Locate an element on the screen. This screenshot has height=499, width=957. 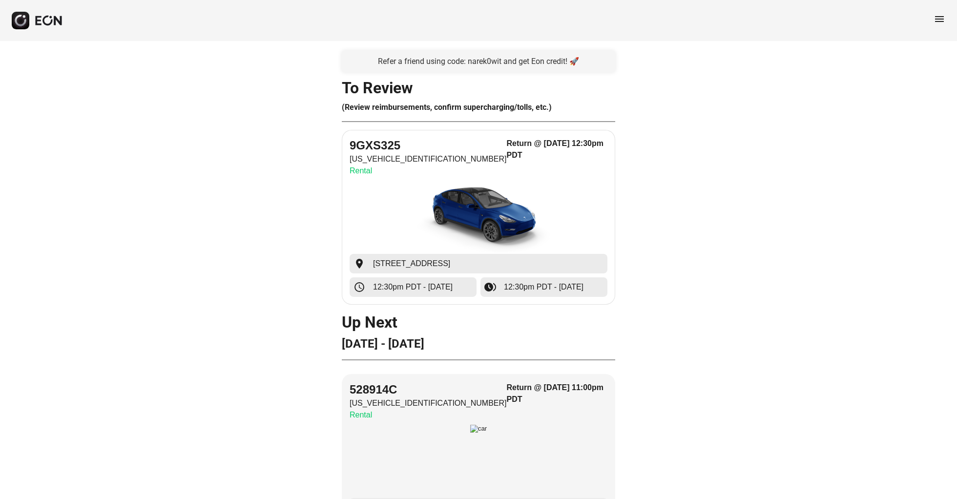
span: schedule is located at coordinates (359, 287).